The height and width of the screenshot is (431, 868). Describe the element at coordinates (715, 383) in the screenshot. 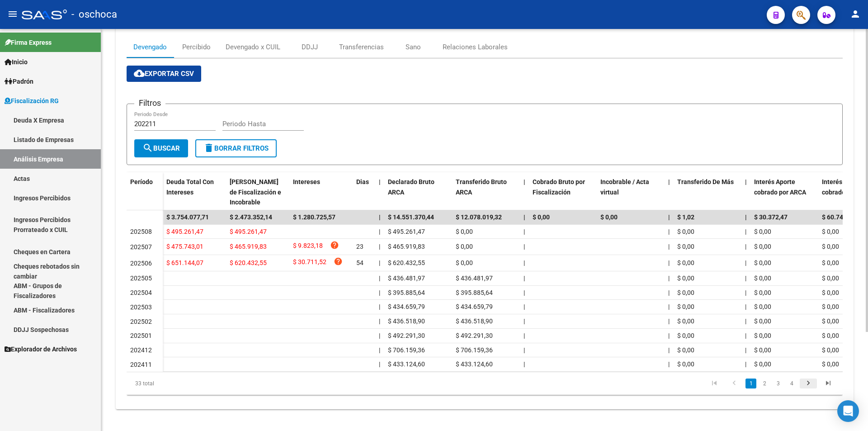

I see `a: go to first page` at that location.